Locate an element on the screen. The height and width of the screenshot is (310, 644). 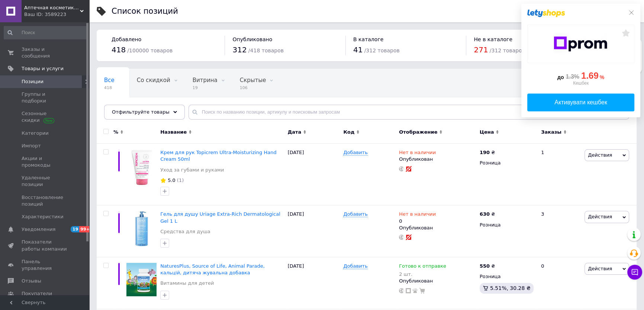
input: Поиск is located at coordinates (45, 32).